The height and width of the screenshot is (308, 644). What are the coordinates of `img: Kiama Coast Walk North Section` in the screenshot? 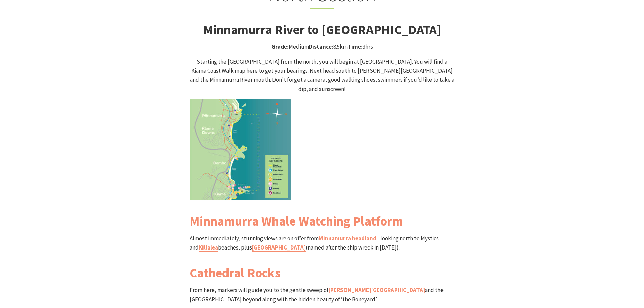 It's located at (240, 150).